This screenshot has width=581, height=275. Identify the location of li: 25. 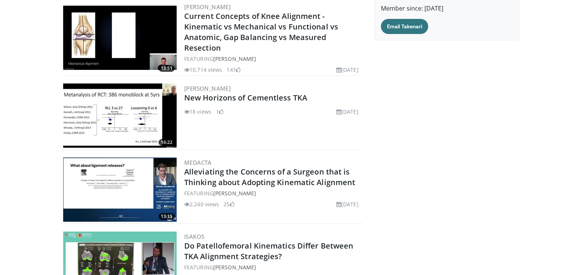
(229, 204).